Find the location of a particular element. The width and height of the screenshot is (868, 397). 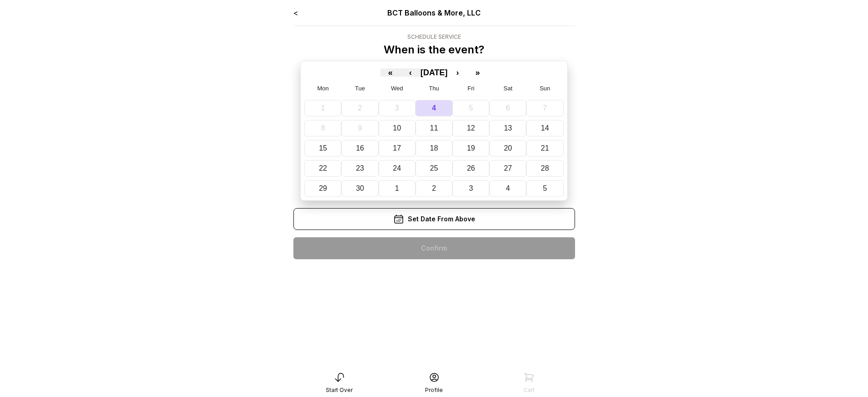

button: September 5, 2025 is located at coordinates (471, 108).